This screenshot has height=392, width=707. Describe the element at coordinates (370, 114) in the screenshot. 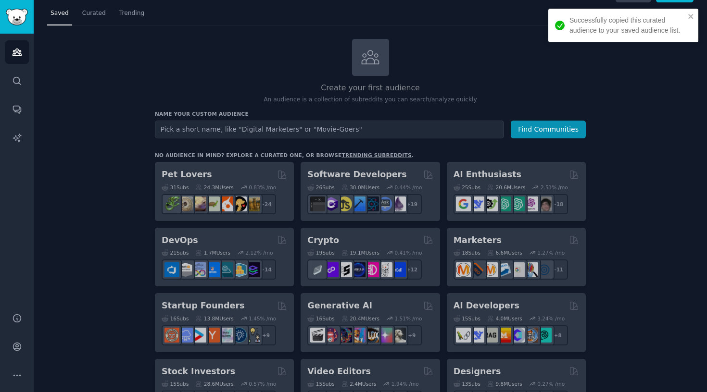

I see `h3: Name your custom audience` at that location.